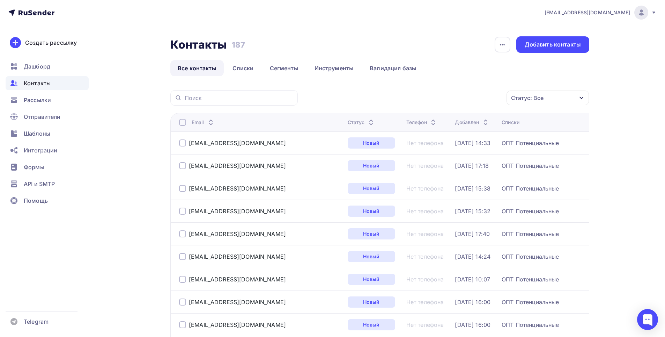  Describe the element at coordinates (422, 122) in the screenshot. I see `div: Телефон` at that location.